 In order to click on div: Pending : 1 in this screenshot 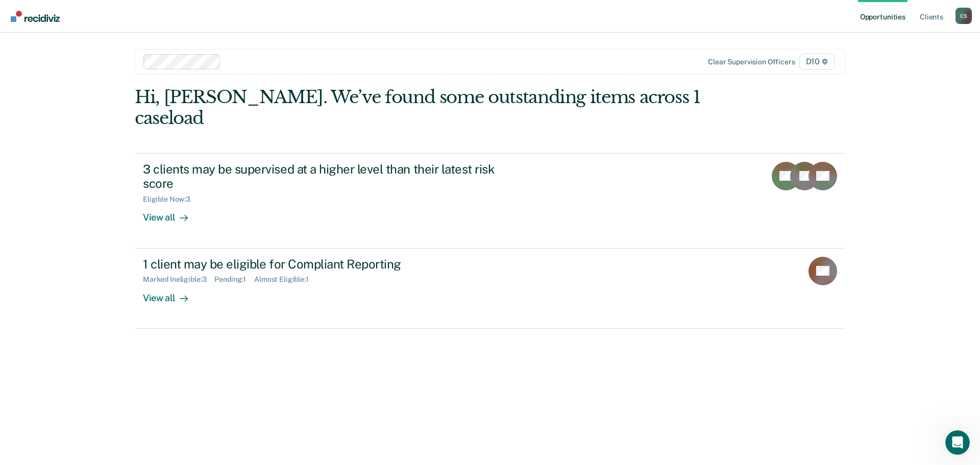, I will do `click(234, 279)`.